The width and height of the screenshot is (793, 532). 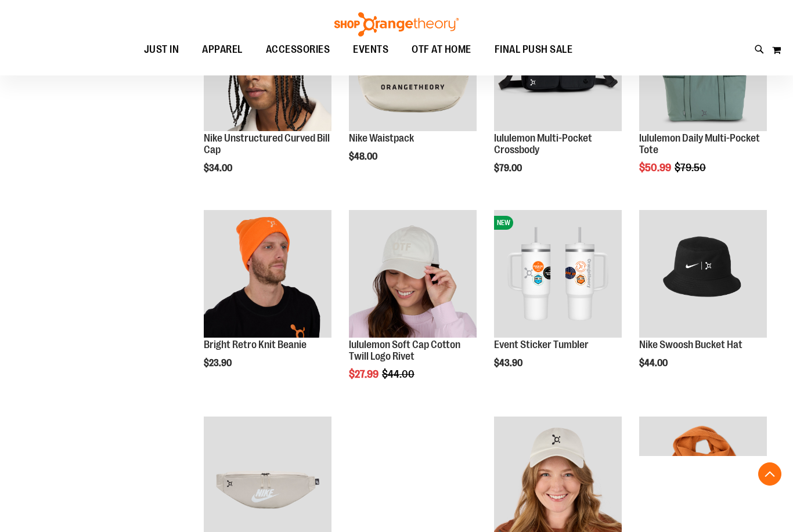 What do you see at coordinates (298, 49) in the screenshot?
I see `span: ACCESSORIES` at bounding box center [298, 49].